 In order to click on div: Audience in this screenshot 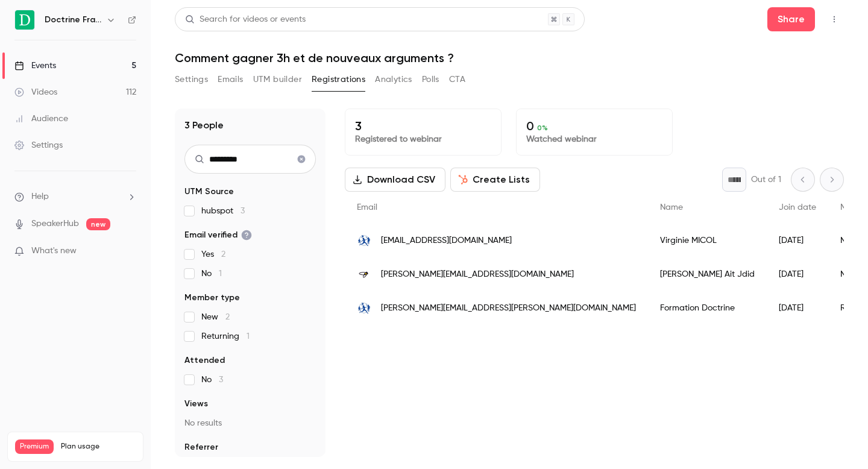, I will do `click(41, 119)`.